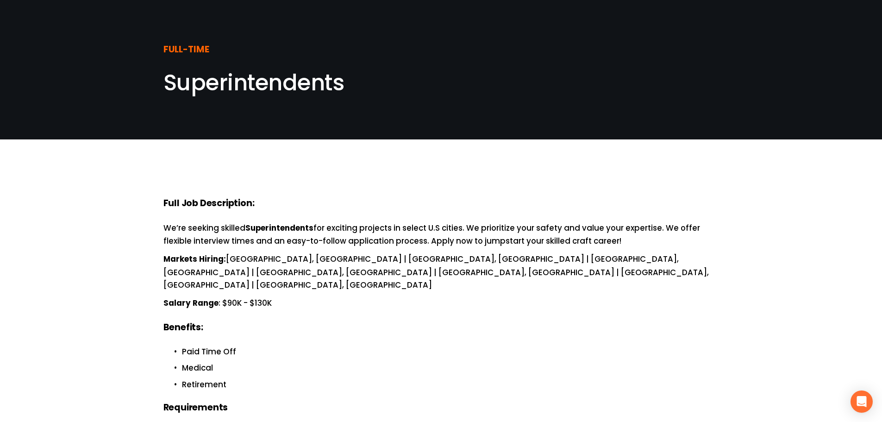 The image size is (882, 422). Describe the element at coordinates (441, 235) in the screenshot. I see `p: We’re seeking skilled for exciting projects in select U.S cities. We prioritize your safety and v...` at that location.